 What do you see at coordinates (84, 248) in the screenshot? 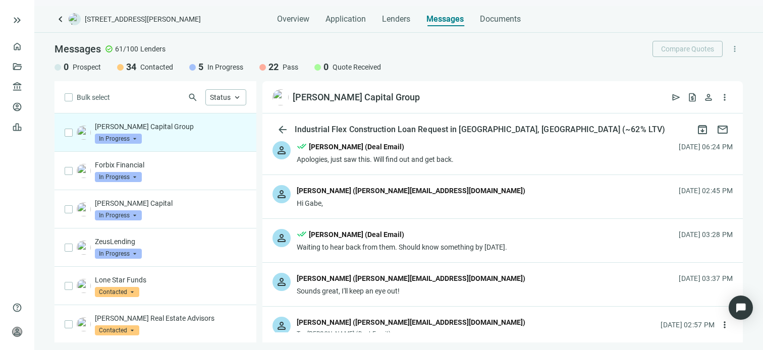
I see `img: 6f99175b-c9c0-45d6-a604-2174e82a15ec` at bounding box center [84, 248].